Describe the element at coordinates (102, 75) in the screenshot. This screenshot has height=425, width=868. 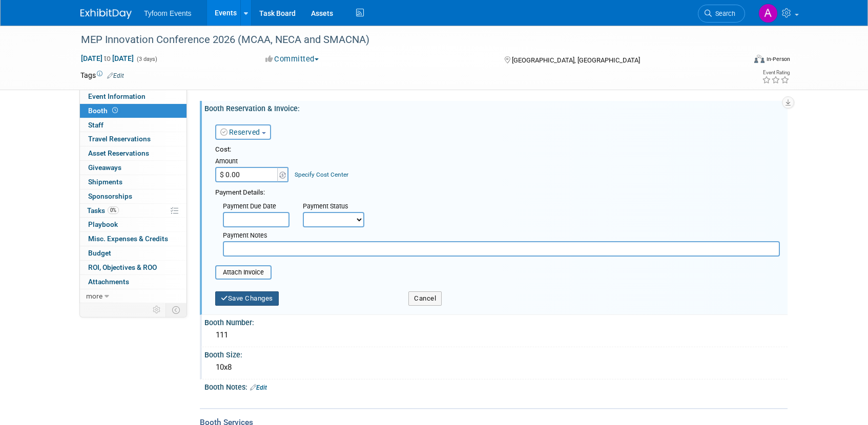
I see `td: Tags` at that location.